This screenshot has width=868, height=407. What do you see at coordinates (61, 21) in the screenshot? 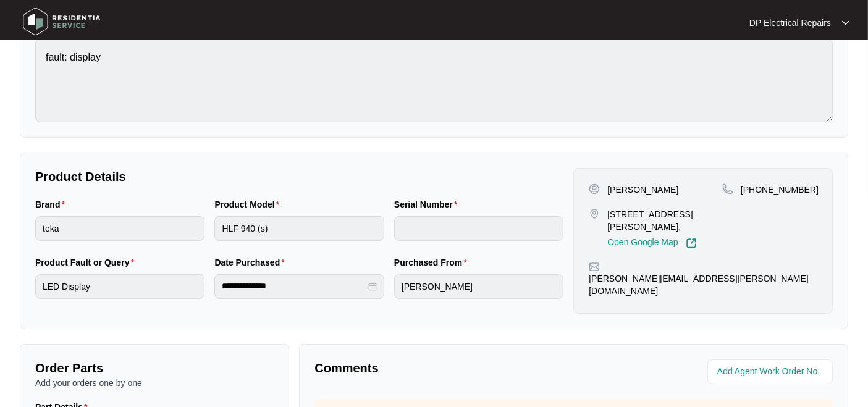
I see `img: residentia service logo` at bounding box center [61, 21].